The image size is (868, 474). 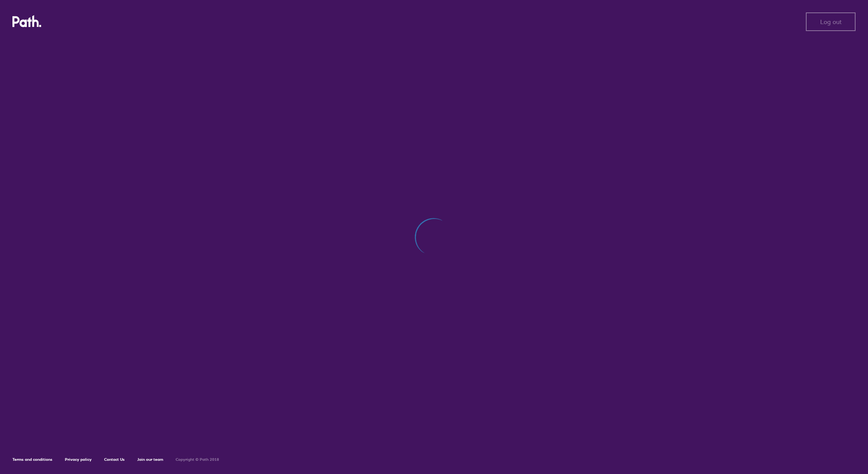 I want to click on a: Contact Us, so click(x=114, y=460).